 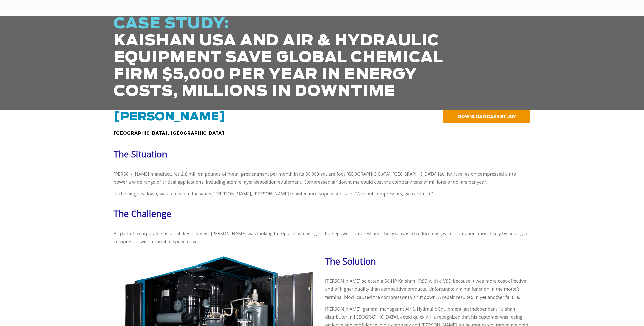 I want to click on a: DOWNLOAD CASE STUDY, so click(x=487, y=116).